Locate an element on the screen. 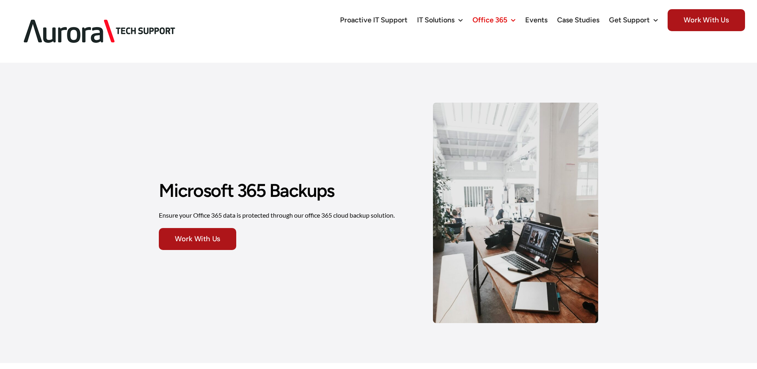 This screenshot has width=757, height=369. span: Events is located at coordinates (536, 20).